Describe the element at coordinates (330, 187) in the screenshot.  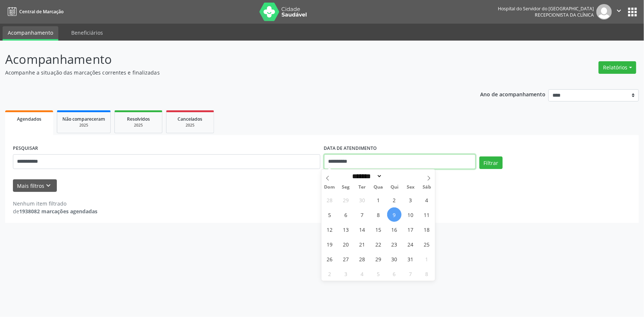
I see `span: Dom` at that location.